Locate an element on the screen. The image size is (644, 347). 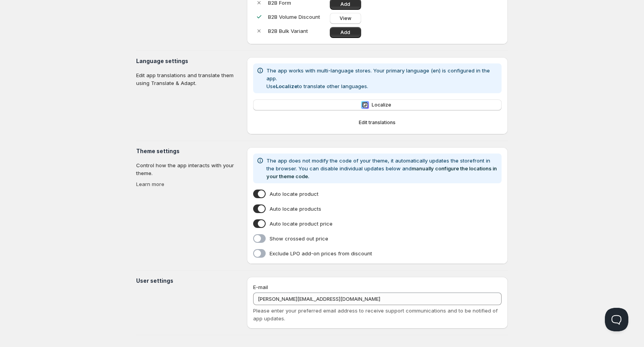
button: Edit translations is located at coordinates (377, 123).